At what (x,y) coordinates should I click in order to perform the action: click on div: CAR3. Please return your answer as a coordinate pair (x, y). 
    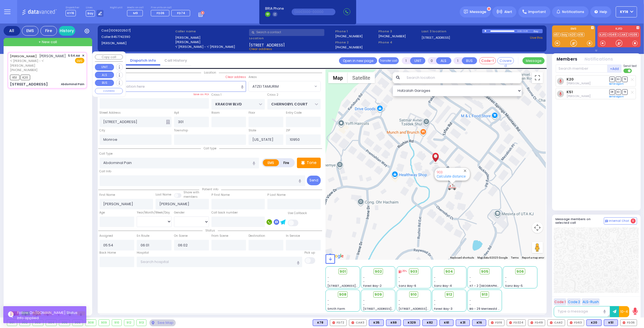
    Looking at the image, I should click on (357, 323).